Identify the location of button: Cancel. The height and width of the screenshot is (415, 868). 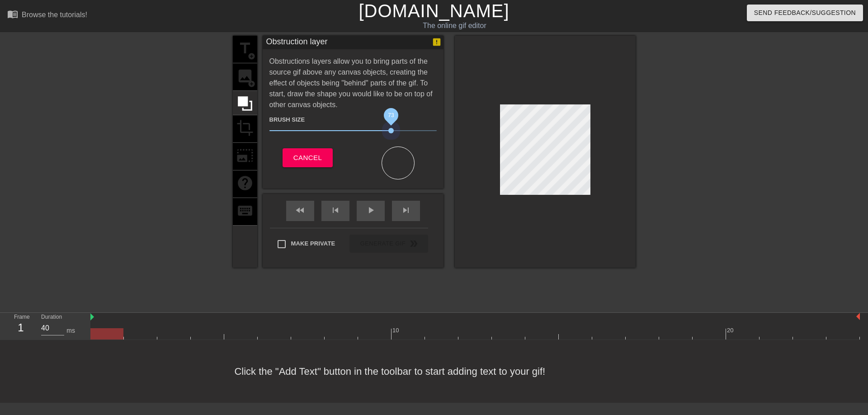
(307, 158).